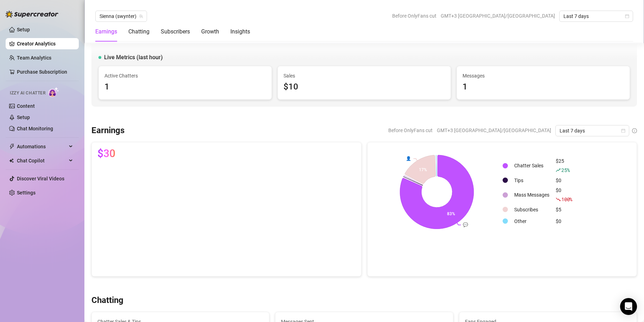  Describe the element at coordinates (558, 199) in the screenshot. I see `span: fall` at that location.